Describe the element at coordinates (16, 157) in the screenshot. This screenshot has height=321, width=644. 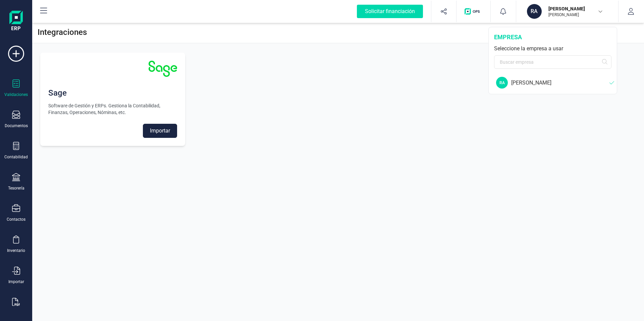
I see `div: Contabilidad` at that location.